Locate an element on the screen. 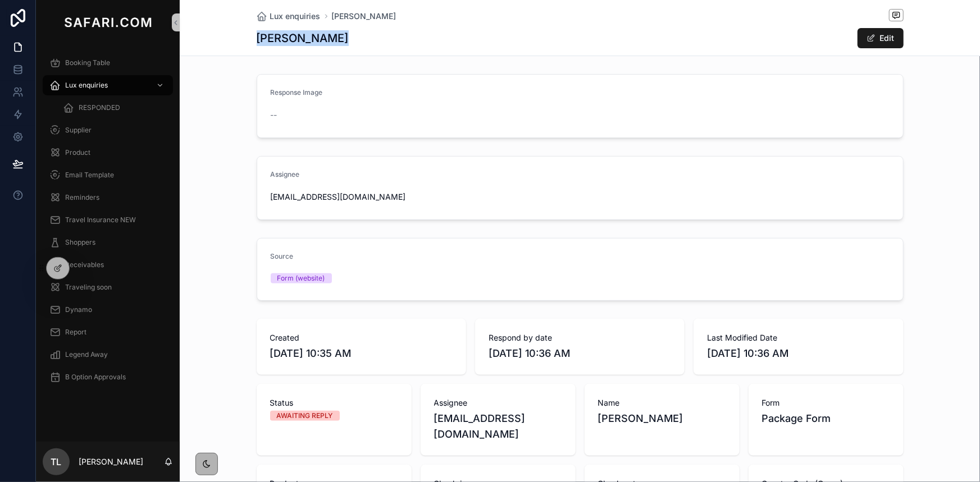 This screenshot has height=482, width=980. span: Supplier is located at coordinates (78, 130).